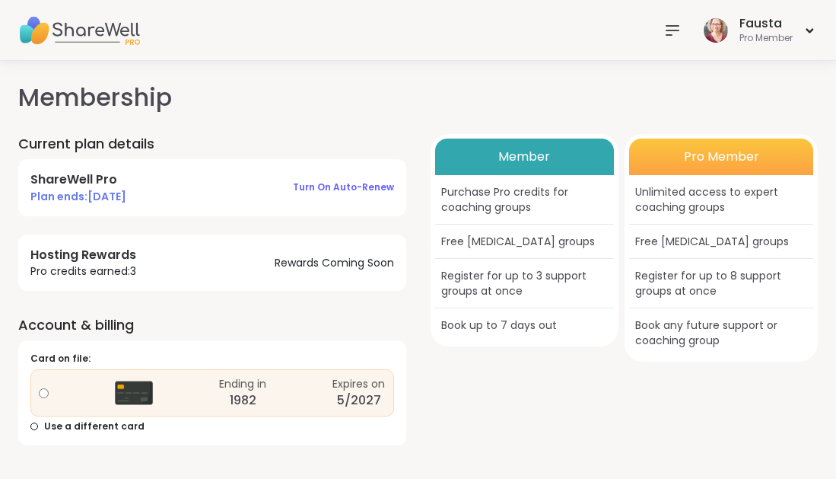 The image size is (836, 479). What do you see at coordinates (83, 255) in the screenshot?
I see `h4: Hosting Rewards` at bounding box center [83, 255].